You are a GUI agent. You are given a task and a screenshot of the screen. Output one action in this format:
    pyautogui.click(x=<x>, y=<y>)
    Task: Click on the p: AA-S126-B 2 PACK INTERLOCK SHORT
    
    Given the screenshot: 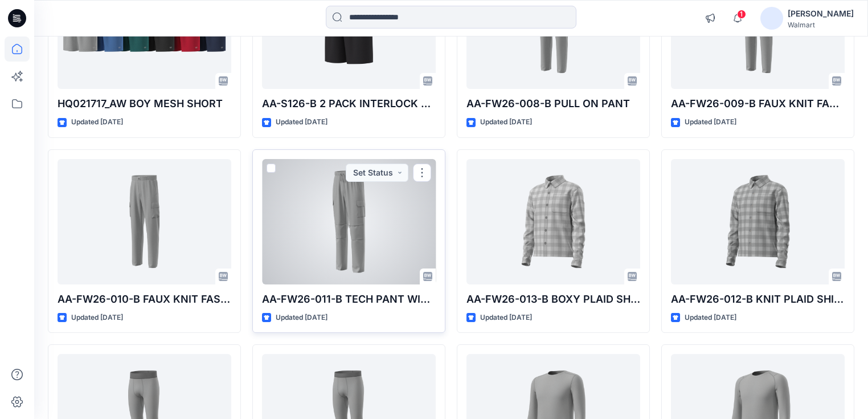 What is the action you would take?
    pyautogui.click(x=348, y=104)
    